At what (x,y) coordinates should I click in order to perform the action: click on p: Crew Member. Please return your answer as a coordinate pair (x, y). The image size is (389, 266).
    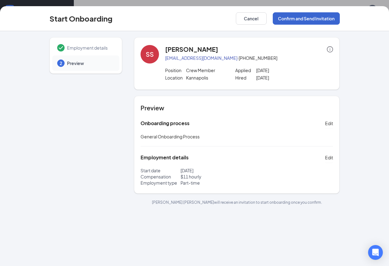
    Looking at the image, I should click on (207, 70).